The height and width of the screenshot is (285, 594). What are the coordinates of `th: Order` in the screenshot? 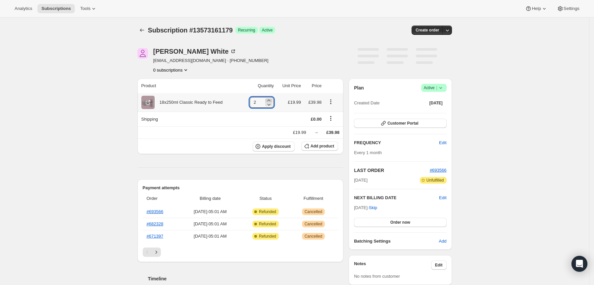 It's located at (161, 198).